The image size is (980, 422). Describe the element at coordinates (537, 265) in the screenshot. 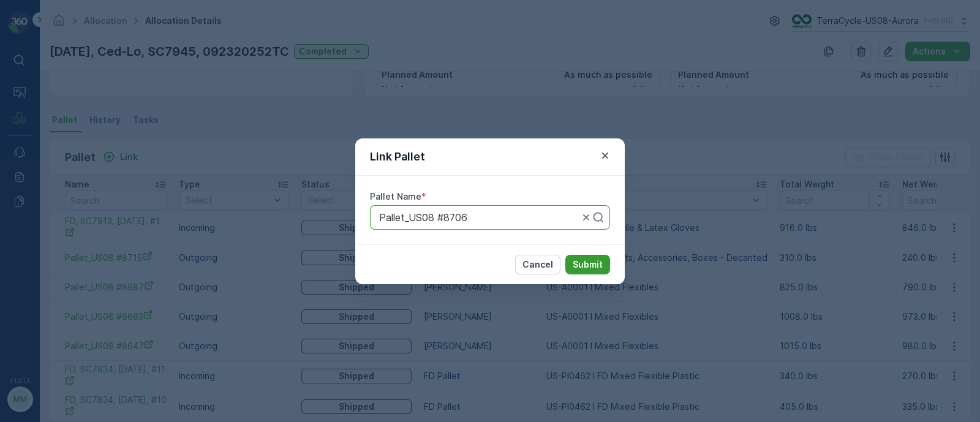

I see `p: Cancel` at that location.